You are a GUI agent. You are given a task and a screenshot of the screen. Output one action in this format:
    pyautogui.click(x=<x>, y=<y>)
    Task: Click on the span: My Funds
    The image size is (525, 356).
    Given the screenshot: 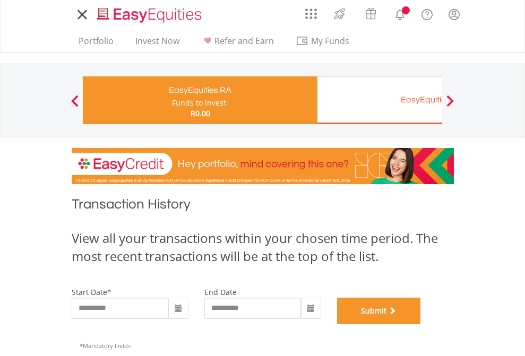 What is the action you would take?
    pyautogui.click(x=330, y=41)
    